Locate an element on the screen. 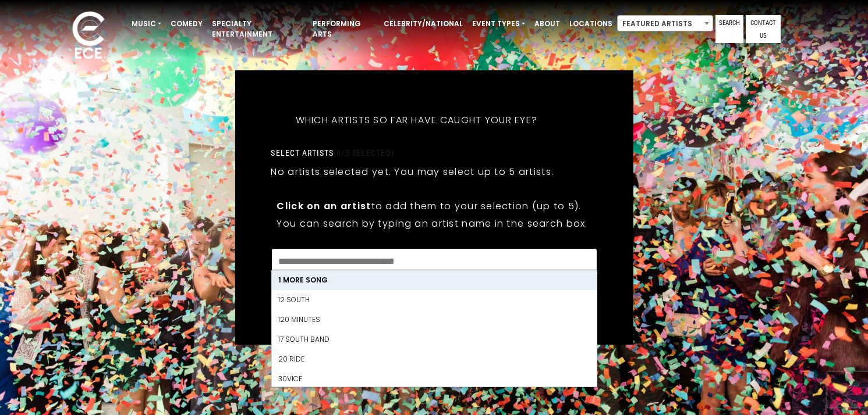  p: to add them to your selection (up to 5). is located at coordinates (433, 206).